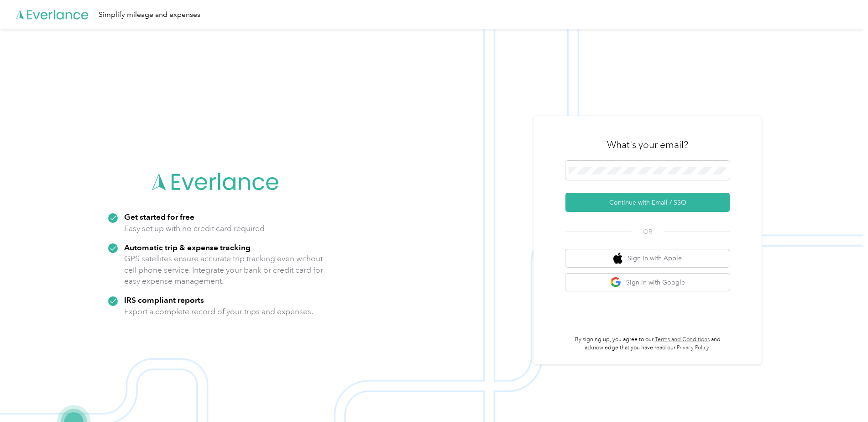 This screenshot has width=868, height=422. Describe the element at coordinates (223, 270) in the screenshot. I see `p: GPS satellites ensure accurate trip tracking even without cell phone service. Integrate your bank...` at that location.